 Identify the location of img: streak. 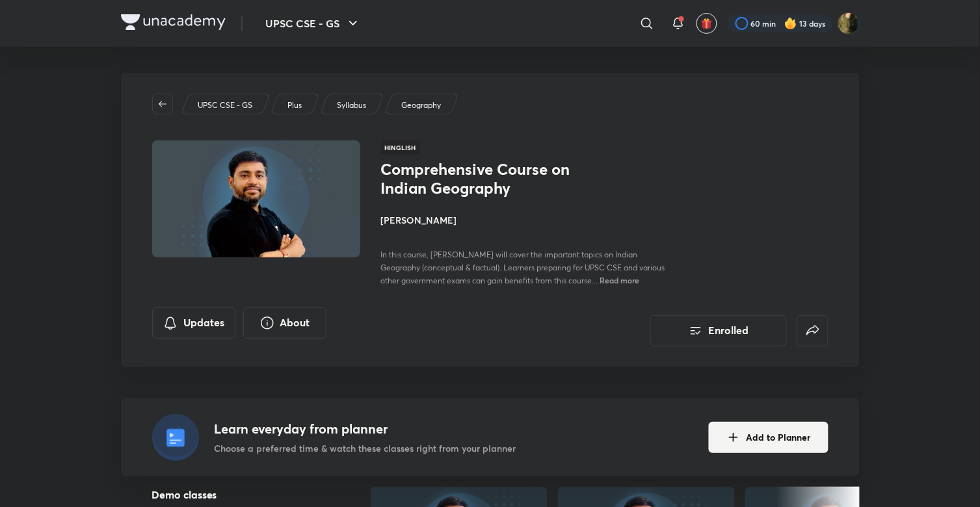
(791, 24).